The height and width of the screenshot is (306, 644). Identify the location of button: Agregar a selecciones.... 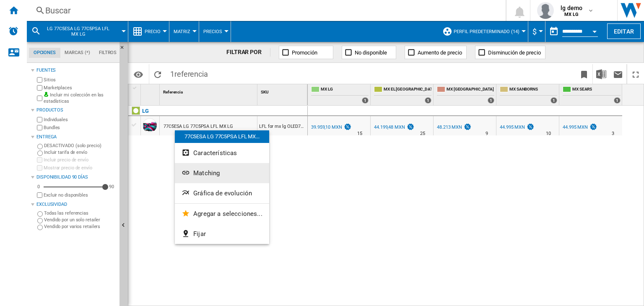
(222, 214).